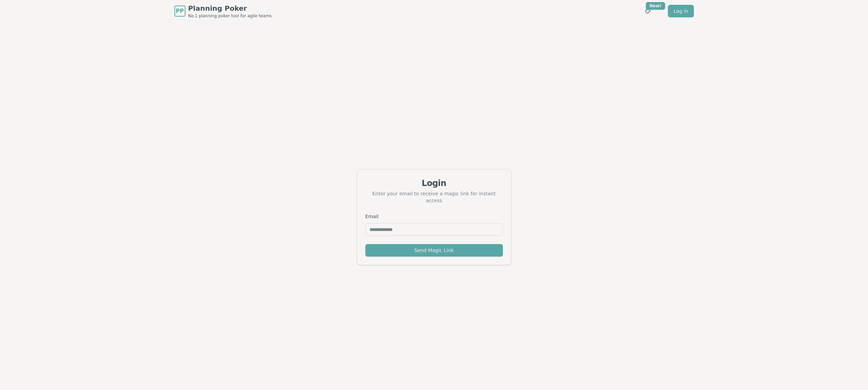 The height and width of the screenshot is (390, 868). I want to click on div: Enter your email to receive a magic link for instant access, so click(434, 197).